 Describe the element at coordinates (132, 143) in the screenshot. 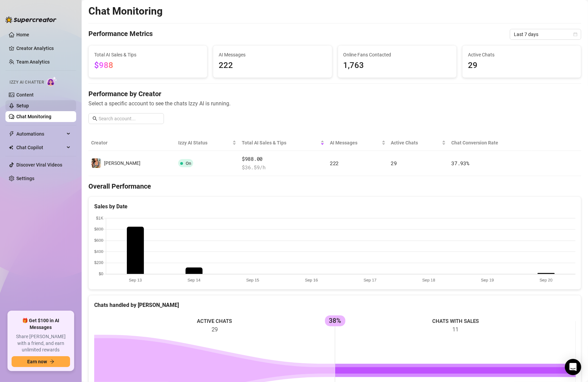

I see `th: Creator` at that location.